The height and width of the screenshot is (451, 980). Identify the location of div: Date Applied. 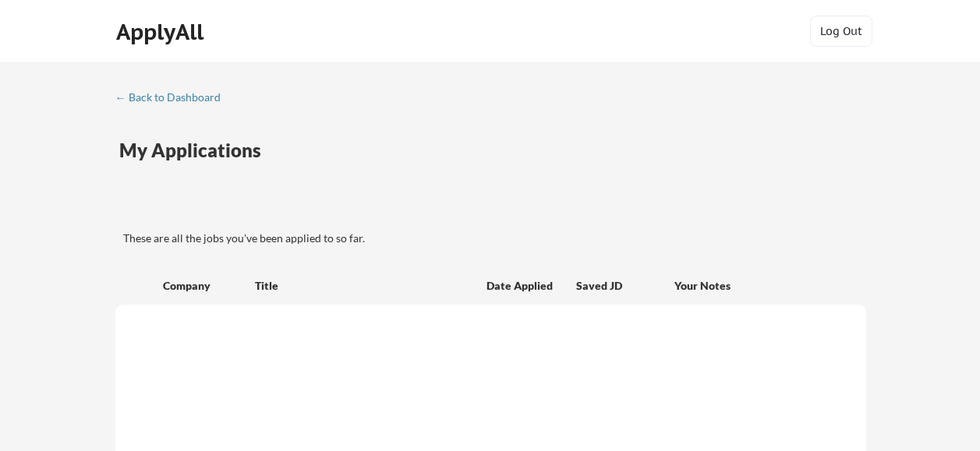
(521, 286).